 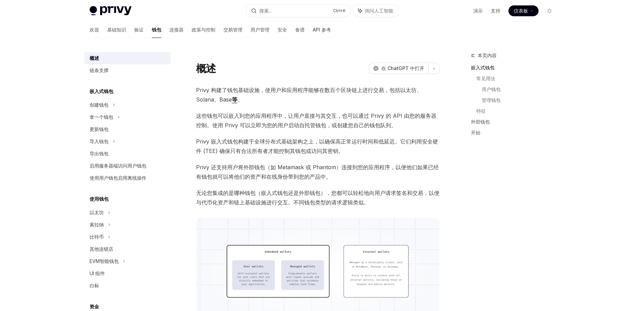 What do you see at coordinates (260, 30) in the screenshot?
I see `a: 用户管理` at bounding box center [260, 30].